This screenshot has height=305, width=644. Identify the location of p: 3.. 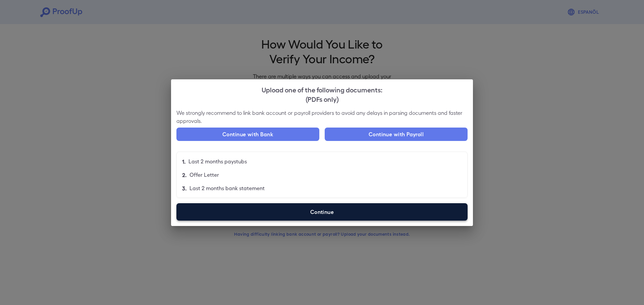
(184, 188).